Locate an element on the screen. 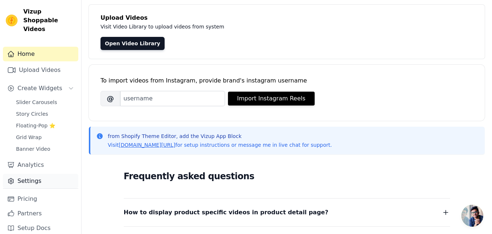  span: Floating-Pop ⭐ is located at coordinates (36, 125).